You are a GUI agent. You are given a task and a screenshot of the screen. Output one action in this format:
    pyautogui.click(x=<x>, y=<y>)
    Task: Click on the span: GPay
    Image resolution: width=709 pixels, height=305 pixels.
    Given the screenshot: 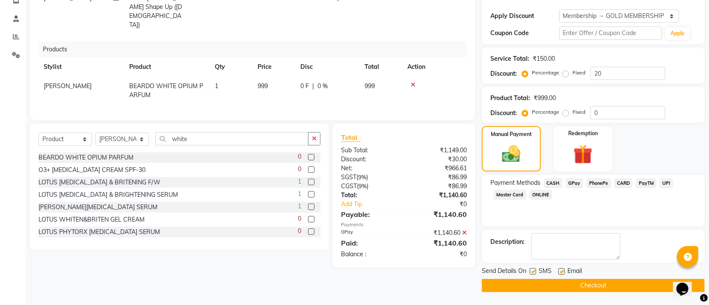 What is the action you would take?
    pyautogui.click(x=574, y=183)
    